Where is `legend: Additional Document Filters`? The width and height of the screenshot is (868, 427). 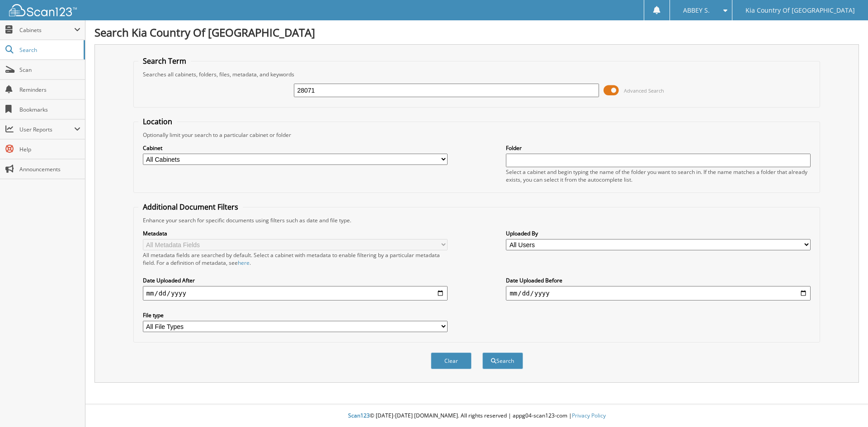 legend: Additional Document Filters is located at coordinates (190, 207).